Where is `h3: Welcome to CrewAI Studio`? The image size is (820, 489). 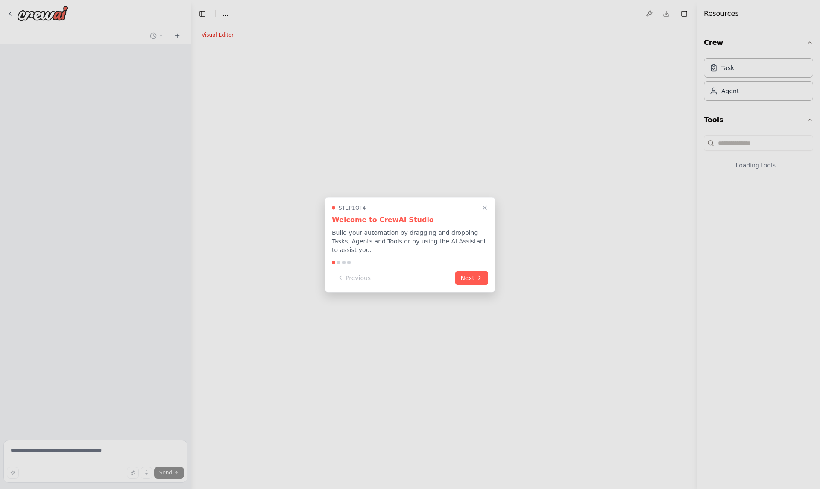 h3: Welcome to CrewAI Studio is located at coordinates (410, 220).